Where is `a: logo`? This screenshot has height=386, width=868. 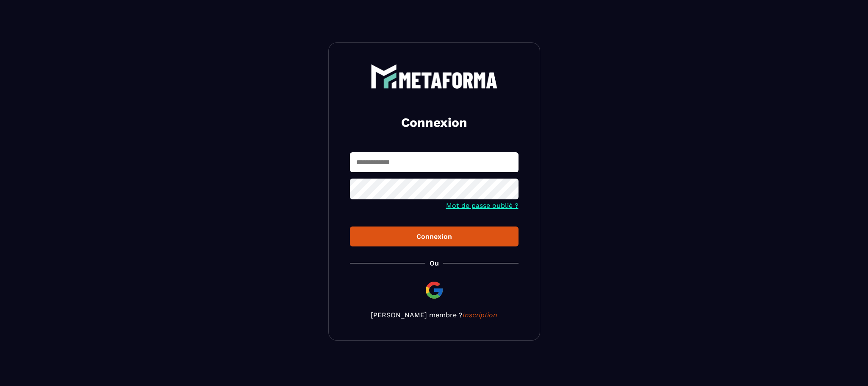
a: logo is located at coordinates (434, 77).